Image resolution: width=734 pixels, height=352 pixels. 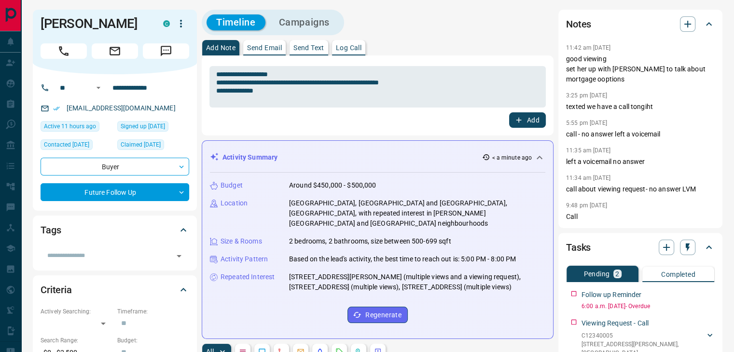 I want to click on h2: Tags, so click(x=51, y=230).